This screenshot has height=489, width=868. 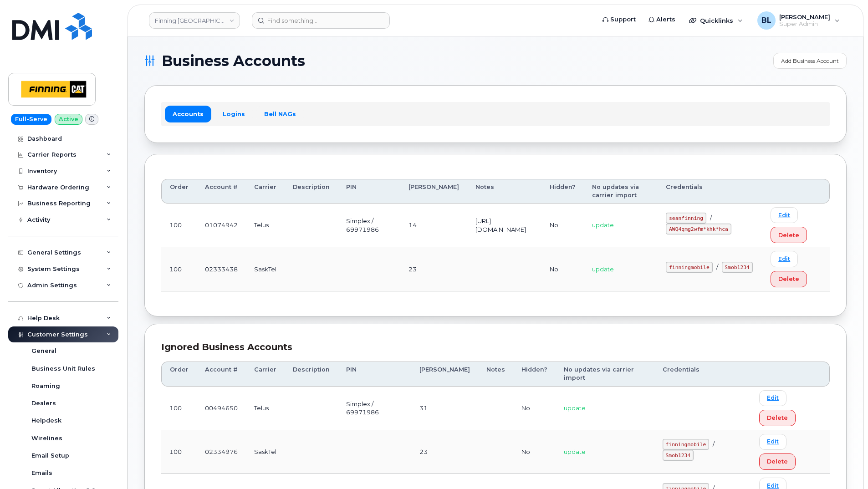 I want to click on a: Logins, so click(x=234, y=114).